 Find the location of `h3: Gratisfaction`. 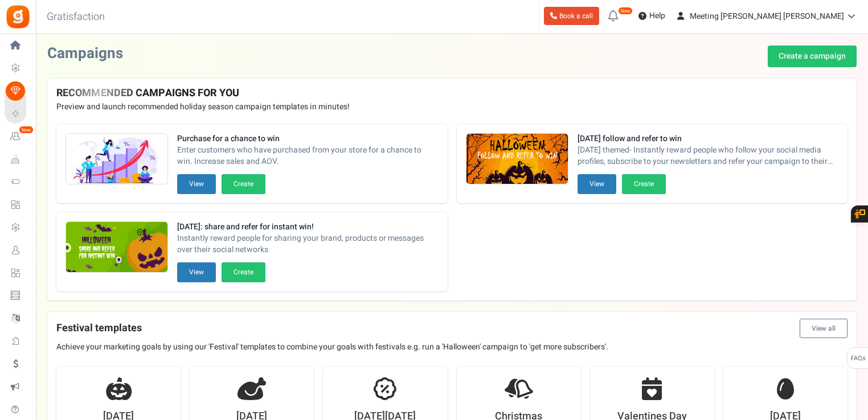

h3: Gratisfaction is located at coordinates (76, 17).